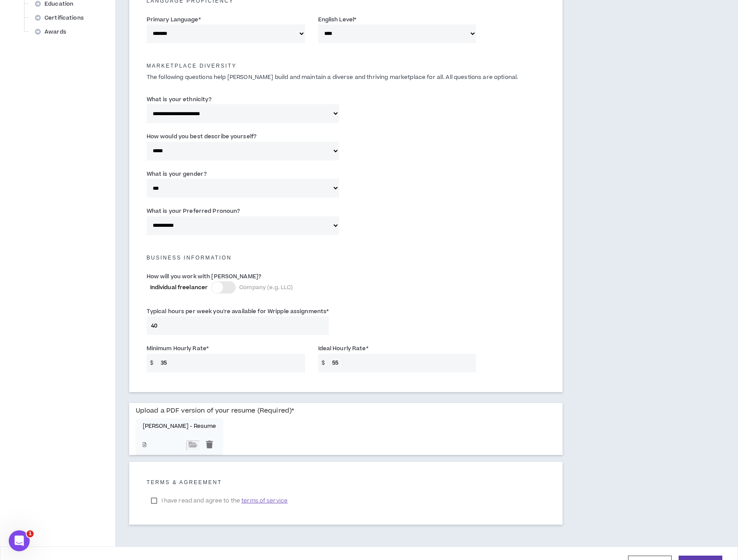 This screenshot has height=560, width=738. What do you see at coordinates (266, 288) in the screenshot?
I see `span: Company (e.g. LLC)` at bounding box center [266, 288].